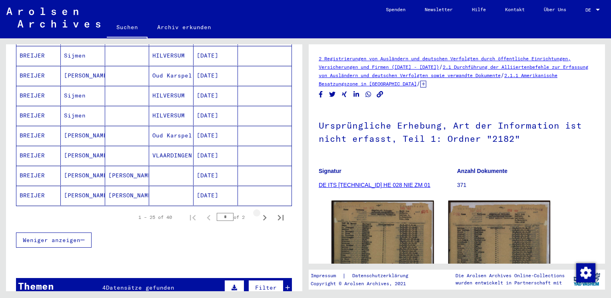 This screenshot has height=298, width=611. I want to click on span: Weniger anzeigen, so click(52, 240).